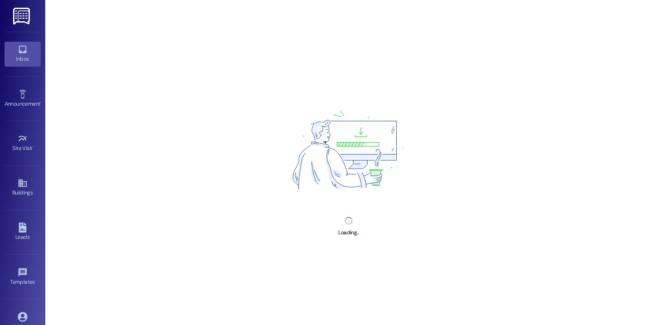 Image resolution: width=652 pixels, height=325 pixels. I want to click on a: Site Visit •, so click(23, 143).